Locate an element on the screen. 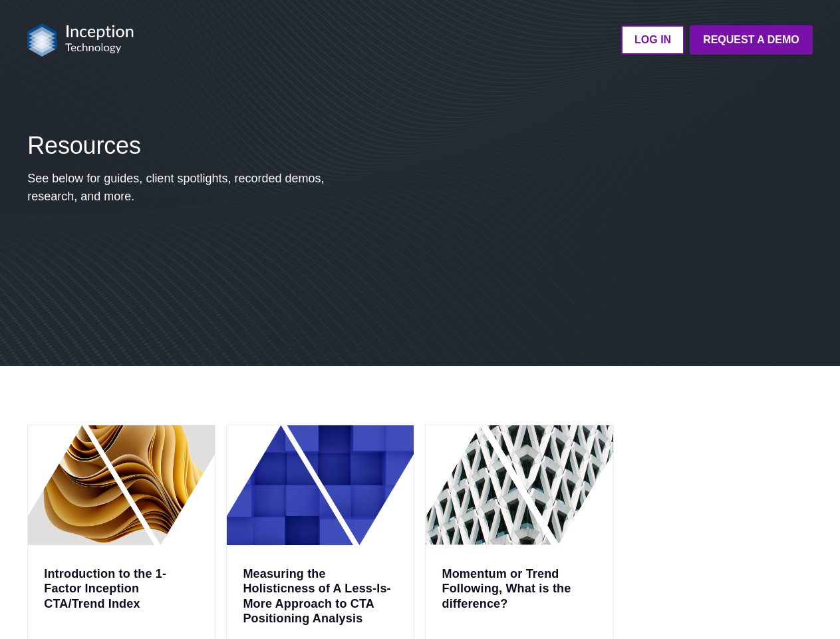 This screenshot has width=840, height=639. a: Request a Demo is located at coordinates (751, 40).